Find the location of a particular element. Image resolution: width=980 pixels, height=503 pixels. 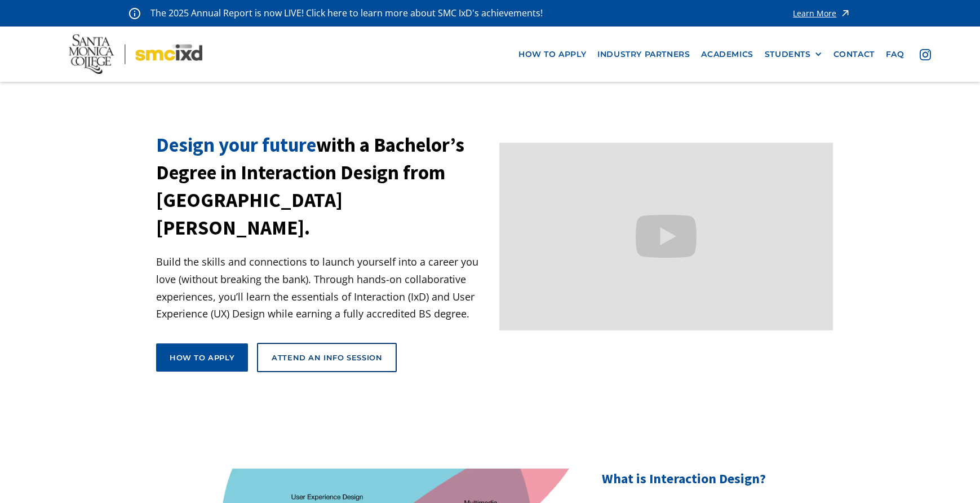

img: icon - arrow - alert is located at coordinates (846, 13).